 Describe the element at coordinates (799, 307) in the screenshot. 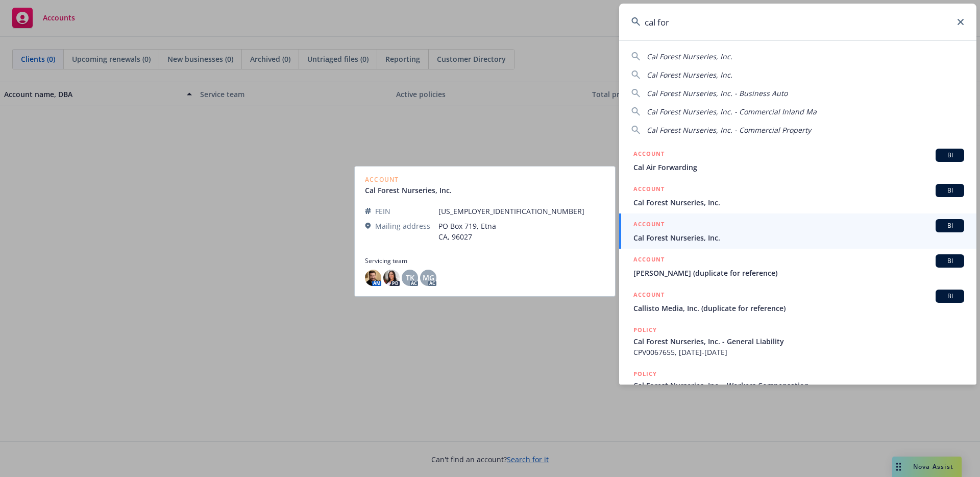

I see `span: Callisto Media, Inc. (duplicate for reference)` at that location.